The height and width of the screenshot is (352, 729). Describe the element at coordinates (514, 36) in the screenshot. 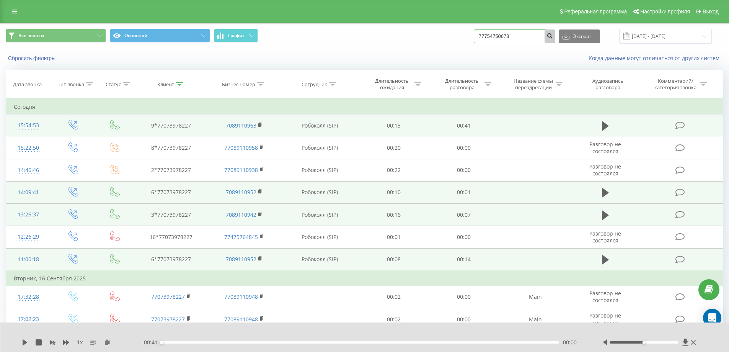

I see `input: Поиск по номеру` at that location.